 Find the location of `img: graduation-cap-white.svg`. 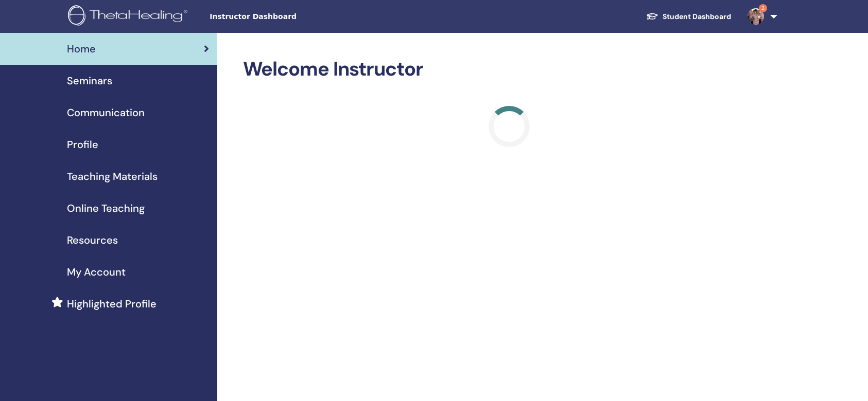

img: graduation-cap-white.svg is located at coordinates (653, 16).